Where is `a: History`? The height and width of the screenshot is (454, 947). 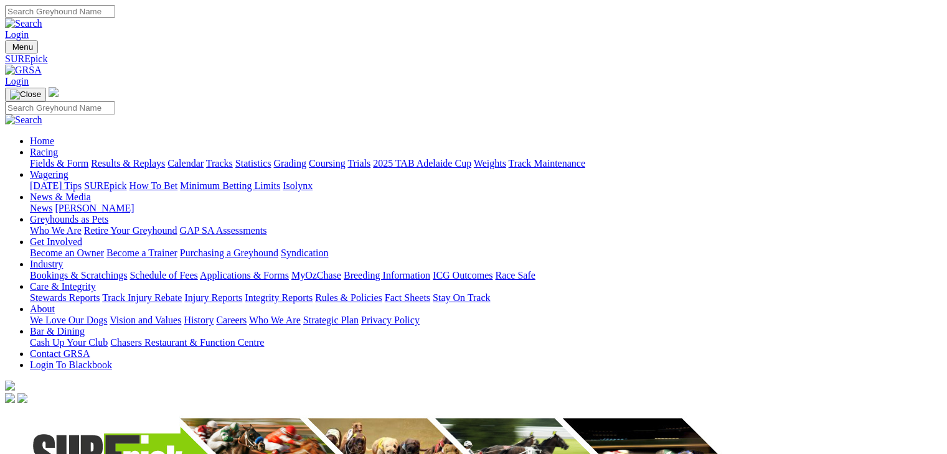 a: History is located at coordinates (199, 320).